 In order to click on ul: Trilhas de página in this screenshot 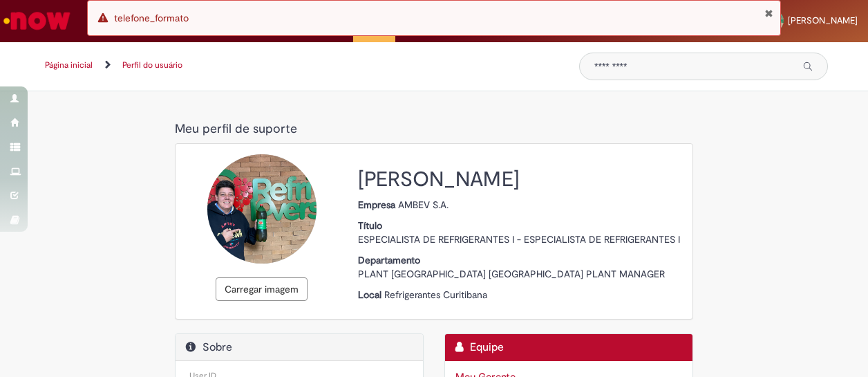, I will do `click(299, 65)`.